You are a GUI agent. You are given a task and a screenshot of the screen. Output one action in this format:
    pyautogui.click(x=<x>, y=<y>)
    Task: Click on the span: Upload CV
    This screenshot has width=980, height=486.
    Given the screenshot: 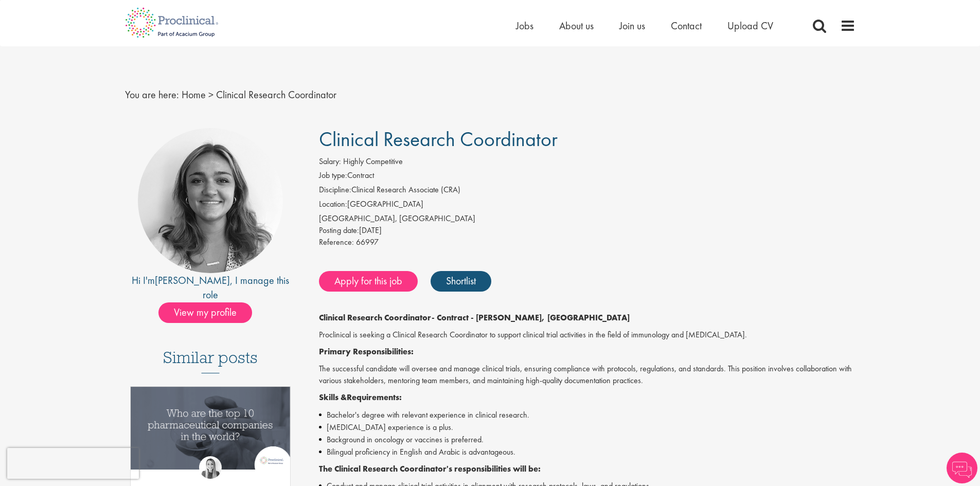 What is the action you would take?
    pyautogui.click(x=750, y=26)
    